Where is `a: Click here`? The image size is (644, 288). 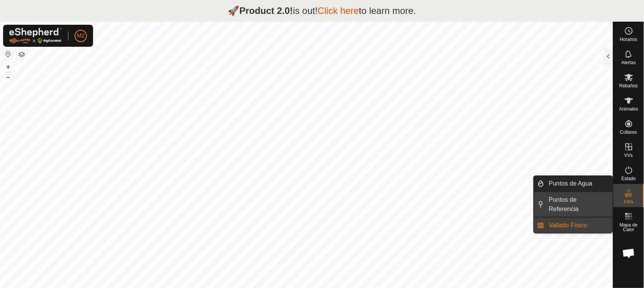
a: Click here is located at coordinates (338, 10).